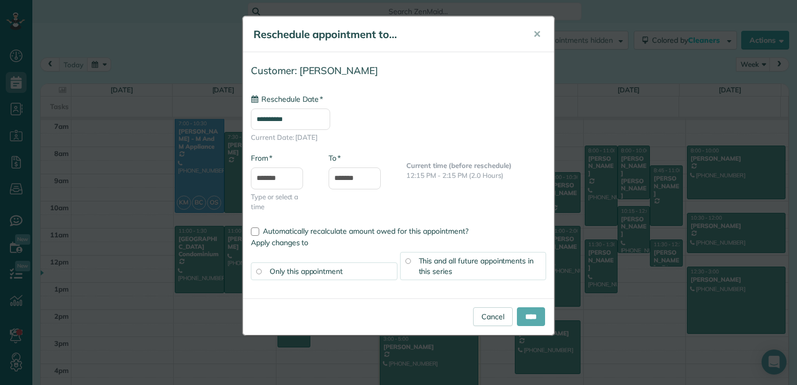 The height and width of the screenshot is (385, 797). Describe the element at coordinates (282, 202) in the screenshot. I see `span: Type or select a time` at that location.